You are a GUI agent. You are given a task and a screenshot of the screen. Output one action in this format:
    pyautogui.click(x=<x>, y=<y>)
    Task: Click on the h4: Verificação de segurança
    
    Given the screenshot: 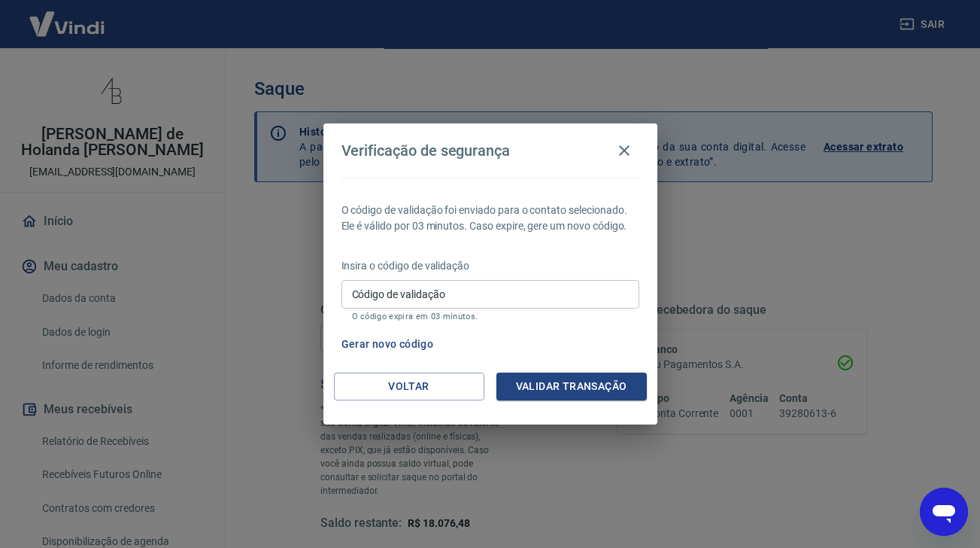 What is the action you would take?
    pyautogui.click(x=425, y=151)
    